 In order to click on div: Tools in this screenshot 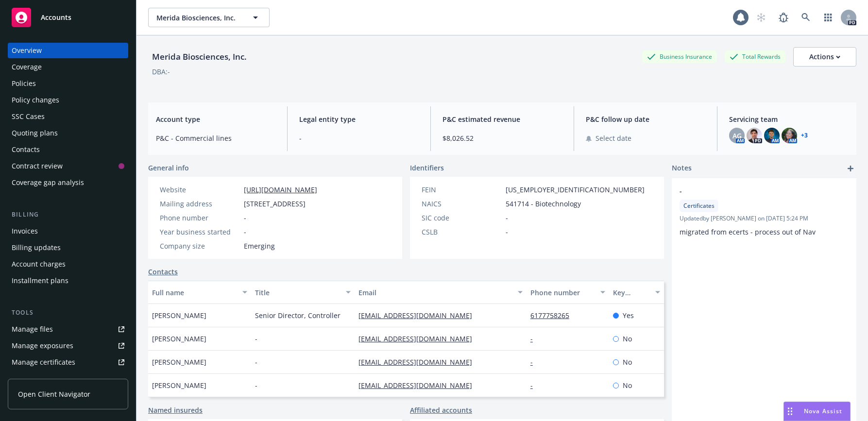, I will do `click(68, 312)`.